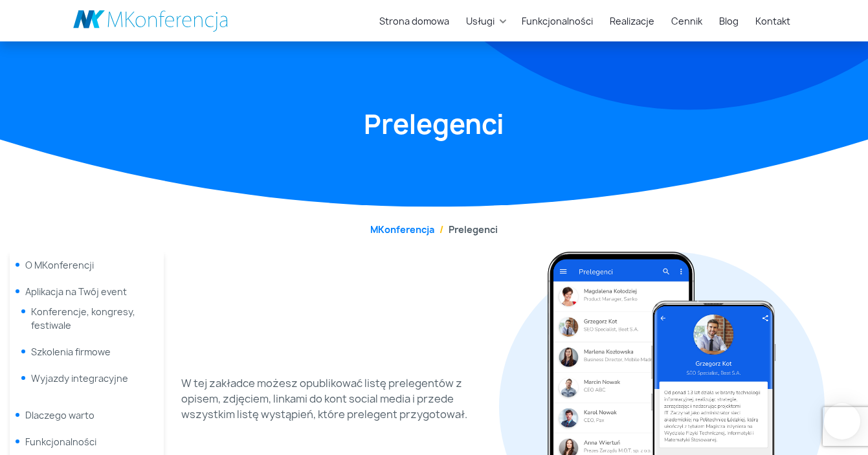  What do you see at coordinates (59, 414) in the screenshot?
I see `a: Dlaczego warto` at bounding box center [59, 414].